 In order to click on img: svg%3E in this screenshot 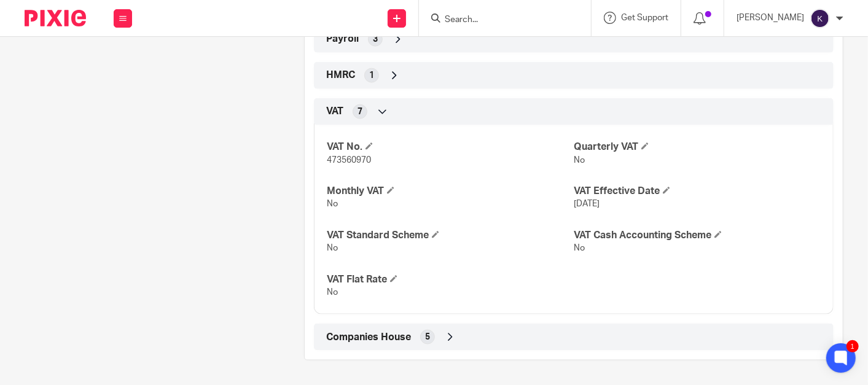, I will do `click(820, 19)`.